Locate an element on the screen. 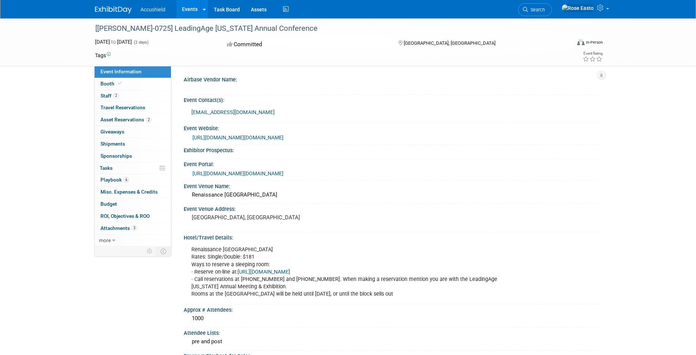 This screenshot has height=355, width=696. a: more is located at coordinates (133, 241).